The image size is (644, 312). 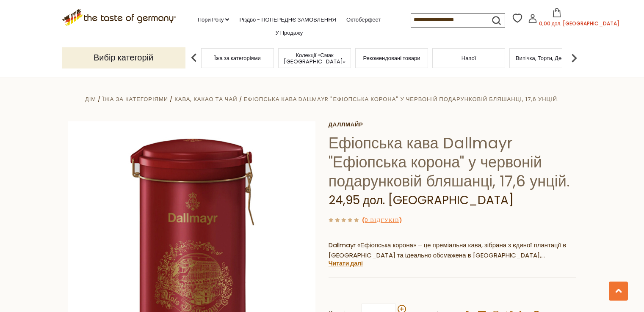 I want to click on a: Різдво - ПОПЕРЕДНЄ ЗАМОВЛЕННЯ, so click(x=288, y=20).